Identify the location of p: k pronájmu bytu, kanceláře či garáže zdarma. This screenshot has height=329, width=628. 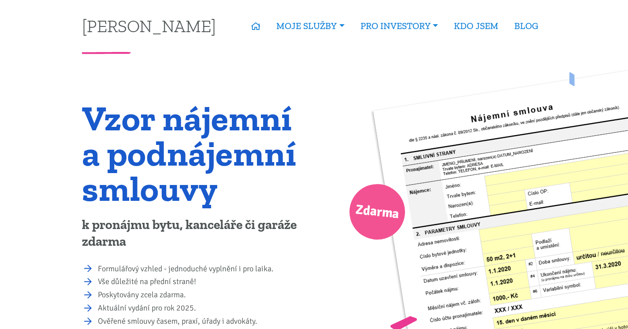
(195, 234).